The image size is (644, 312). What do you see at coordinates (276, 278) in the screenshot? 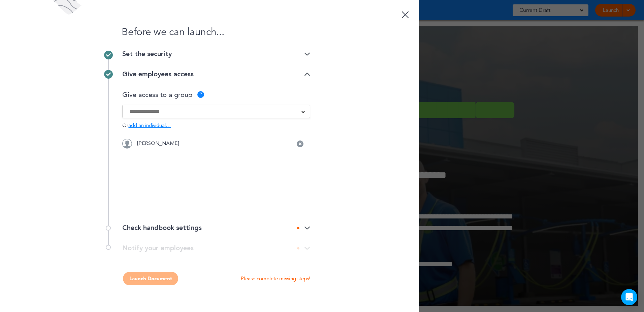
I see `p: Please complete missing steps!` at bounding box center [276, 278].